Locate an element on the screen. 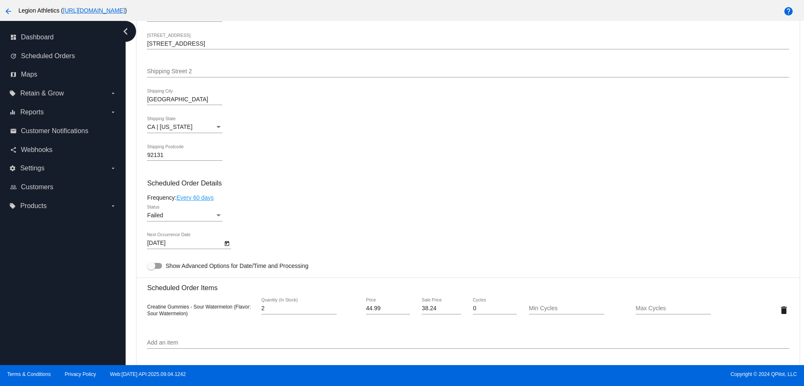  div: Frequency: is located at coordinates (467, 198).